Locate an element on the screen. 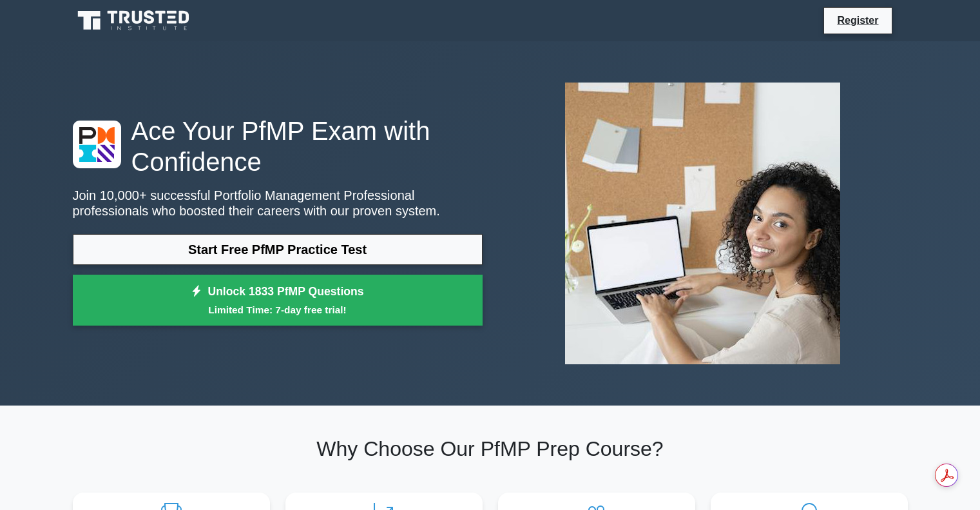 The image size is (980, 510). small: Limited Time: 7-day free trial! is located at coordinates (278, 309).